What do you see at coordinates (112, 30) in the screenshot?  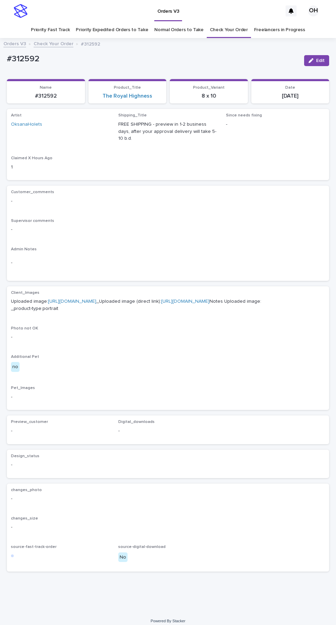 I see `a: Priority Expedited Orders to Take` at bounding box center [112, 30].